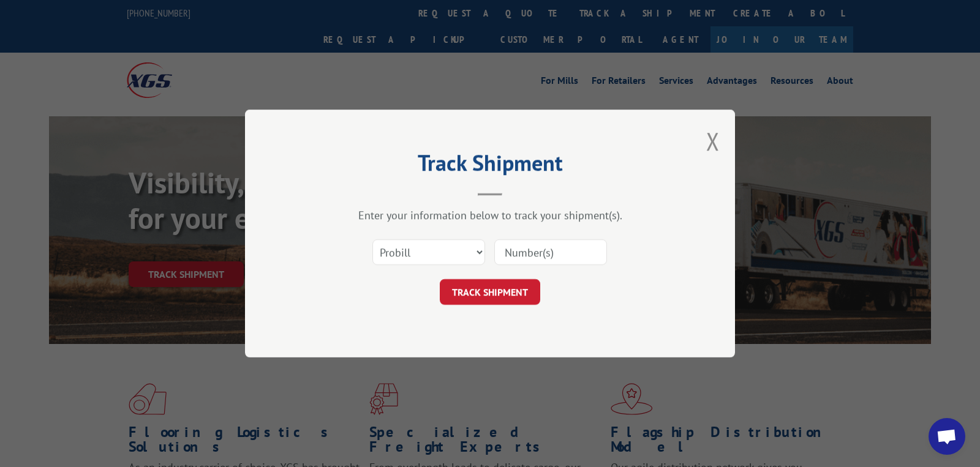 The height and width of the screenshot is (467, 980). Describe the element at coordinates (490, 215) in the screenshot. I see `div: Enter your information below to track your shipment(s).` at that location.